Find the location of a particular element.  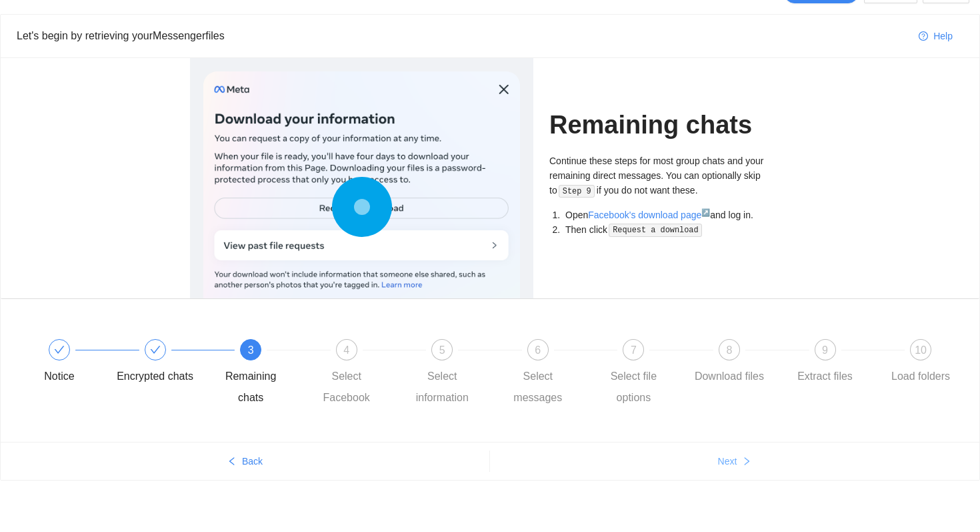

code: Request a download is located at coordinates (656, 230).